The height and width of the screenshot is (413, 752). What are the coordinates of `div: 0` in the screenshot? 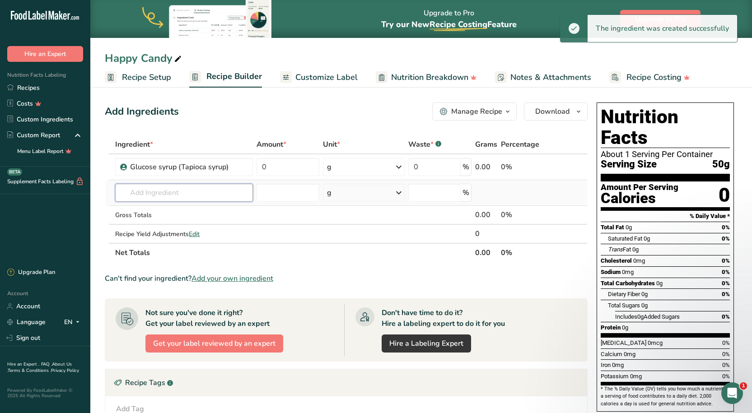 It's located at (486, 234).